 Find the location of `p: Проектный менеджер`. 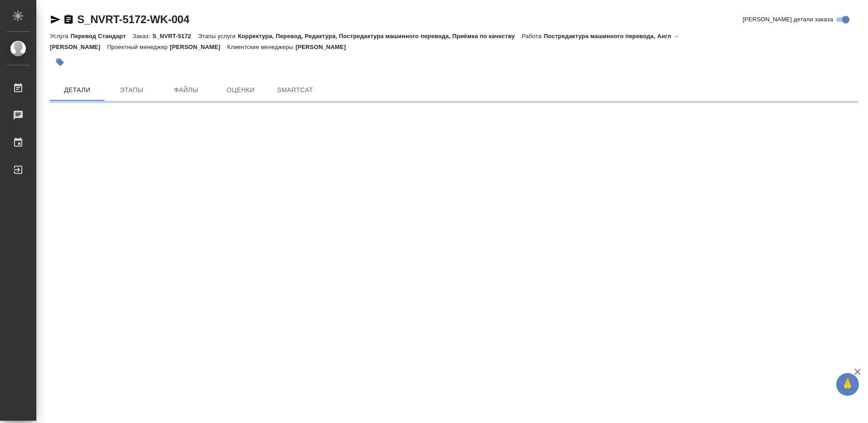

p: Проектный менеджер is located at coordinates (138, 46).